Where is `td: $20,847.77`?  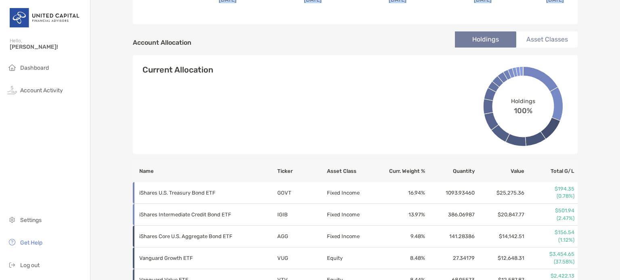 td: $20,847.77 is located at coordinates (499, 215).